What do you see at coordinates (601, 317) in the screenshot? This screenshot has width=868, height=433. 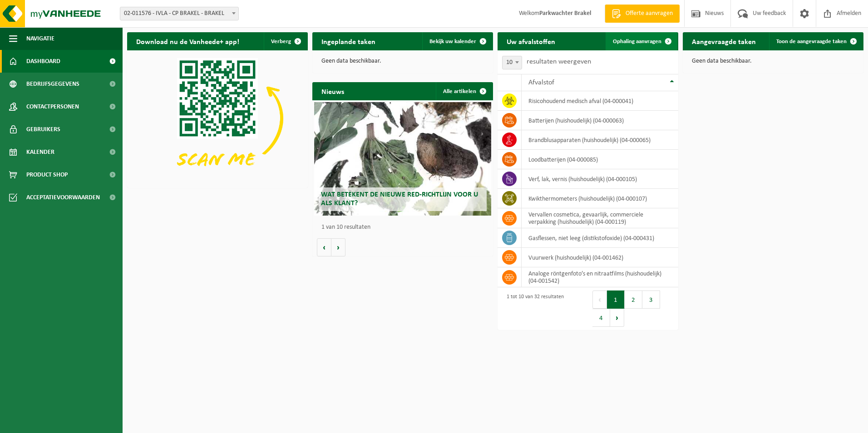 I see `button: 4` at bounding box center [601, 317].